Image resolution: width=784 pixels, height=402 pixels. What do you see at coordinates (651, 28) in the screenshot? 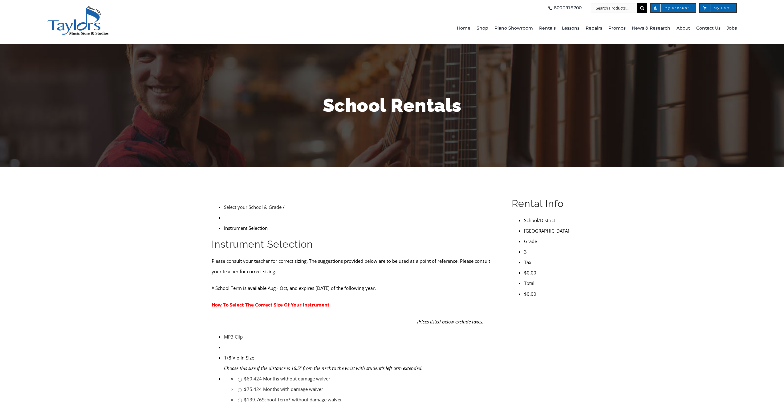
I see `span: News & Research` at bounding box center [651, 28].